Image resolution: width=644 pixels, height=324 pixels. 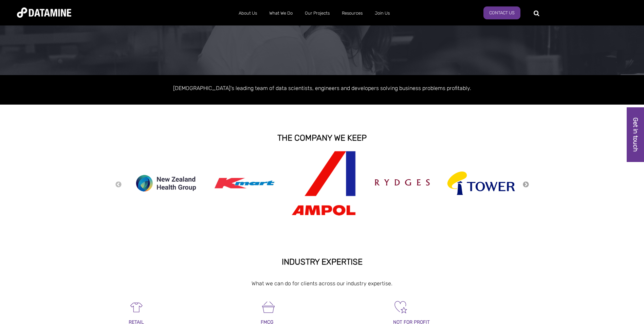 I want to click on span: What we can do for clients across our industry expertise., so click(x=322, y=283).